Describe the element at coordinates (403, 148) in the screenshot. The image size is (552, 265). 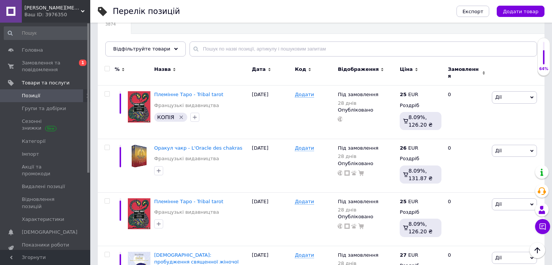
I see `b: 26` at that location.